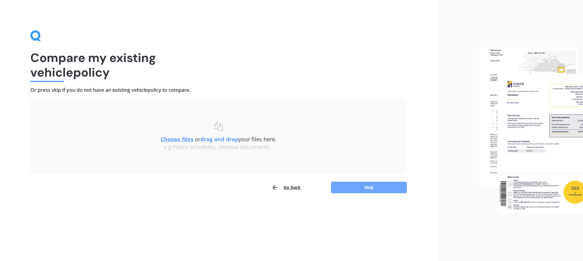 The width and height of the screenshot is (583, 261). Describe the element at coordinates (286, 187) in the screenshot. I see `button: Go back` at that location.